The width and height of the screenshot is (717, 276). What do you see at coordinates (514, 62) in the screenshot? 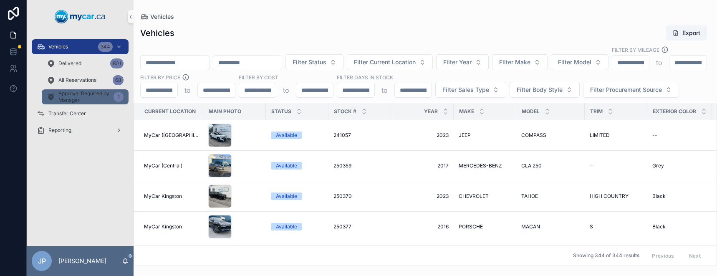
I see `span: Filter Make` at bounding box center [514, 62].